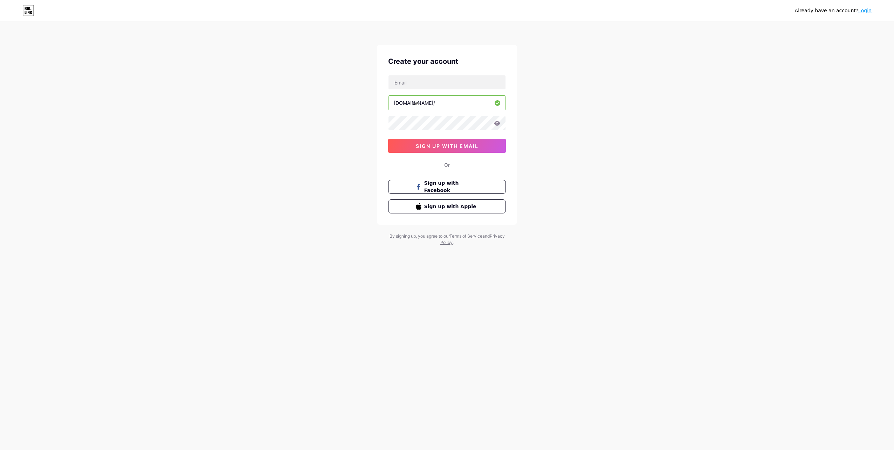 The image size is (894, 450). What do you see at coordinates (447, 146) in the screenshot?
I see `button: sign up with email` at bounding box center [447, 146].